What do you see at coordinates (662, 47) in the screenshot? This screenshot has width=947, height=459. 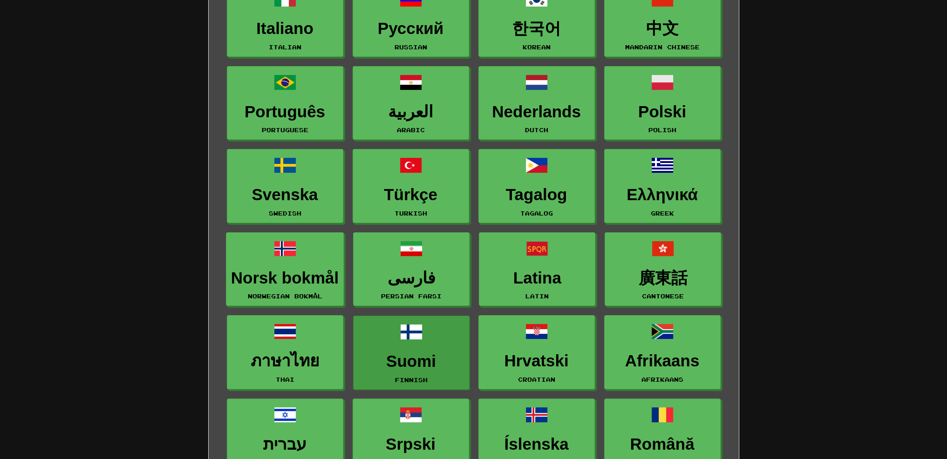 I see `small: Mandarin Chinese` at bounding box center [662, 47].